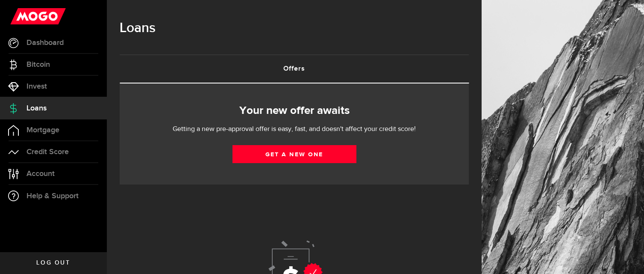 Image resolution: width=644 pixels, height=274 pixels. Describe the element at coordinates (294, 69) in the screenshot. I see `ul: Tabs Navigation` at that location.